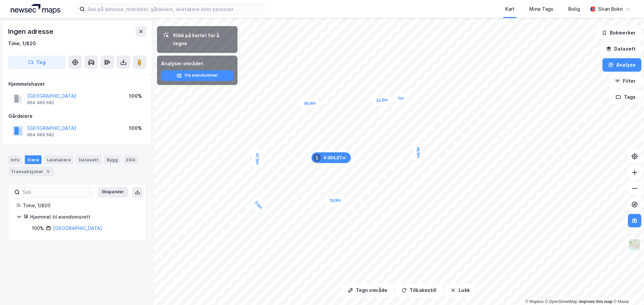  What do you see at coordinates (77, 116) in the screenshot?
I see `div: Gårdeiere` at bounding box center [77, 116].